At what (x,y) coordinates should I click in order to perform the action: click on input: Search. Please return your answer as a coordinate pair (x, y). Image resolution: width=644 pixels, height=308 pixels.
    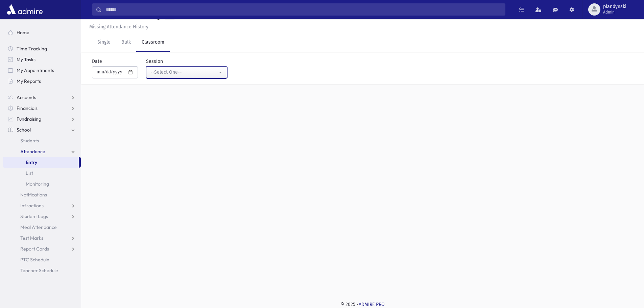
    Looking at the image, I should click on (303, 10).